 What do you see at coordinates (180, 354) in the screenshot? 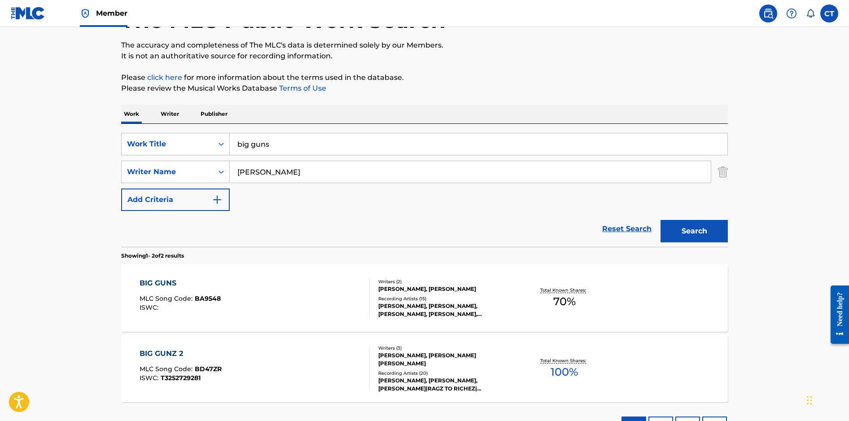
I see `div: BIG GUNZ 2` at bounding box center [180, 354].